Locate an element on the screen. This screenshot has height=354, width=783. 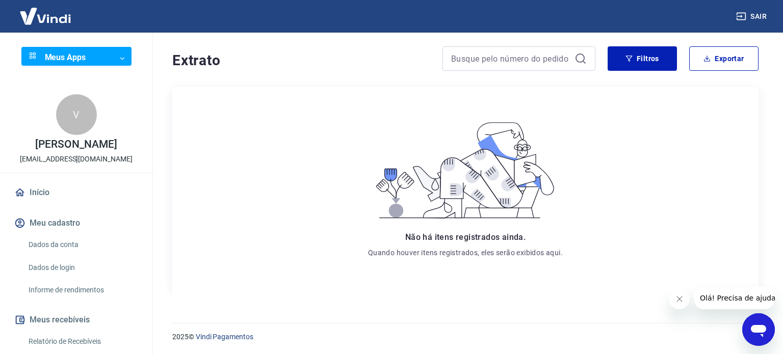
img: Vindi is located at coordinates (45, 16).